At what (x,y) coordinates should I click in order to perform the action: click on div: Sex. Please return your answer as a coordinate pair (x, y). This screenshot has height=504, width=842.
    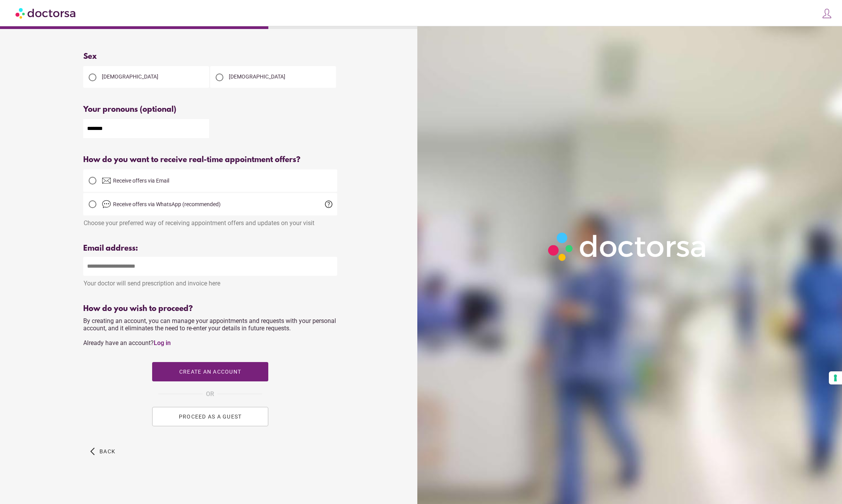
    Looking at the image, I should click on (210, 57).